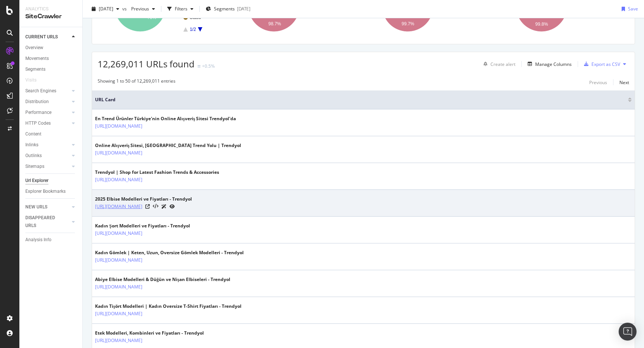 This screenshot has width=644, height=348. Describe the element at coordinates (498, 64) in the screenshot. I see `button: Create alert` at that location.